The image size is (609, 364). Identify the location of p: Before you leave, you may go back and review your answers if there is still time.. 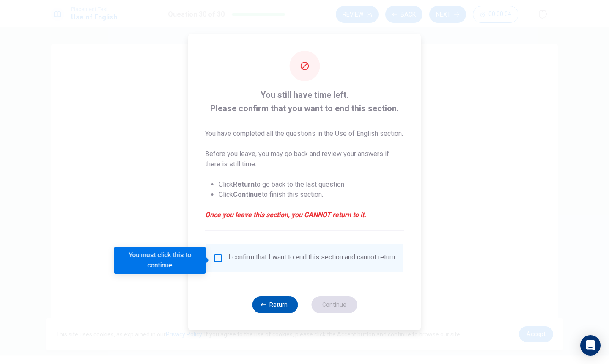
(305, 159).